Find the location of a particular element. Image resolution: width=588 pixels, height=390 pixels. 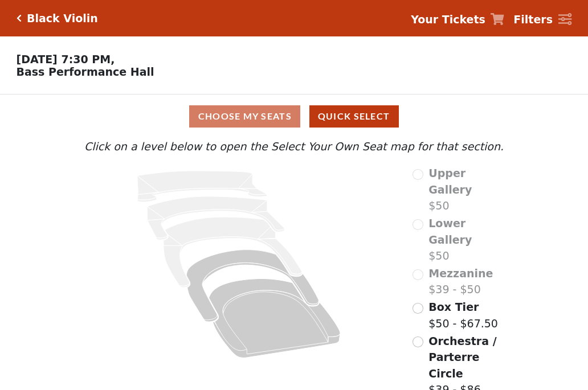

button: Quick Select is located at coordinates (354, 117).